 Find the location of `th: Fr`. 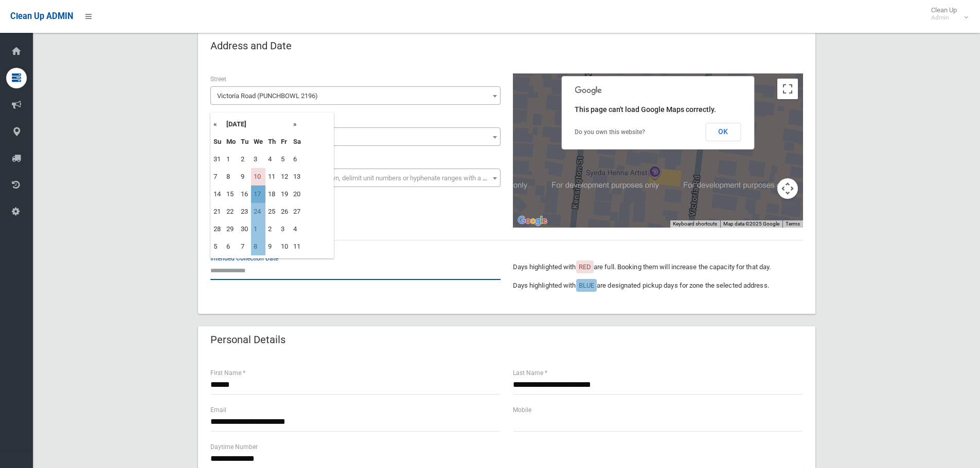

th: Fr is located at coordinates (284, 142).